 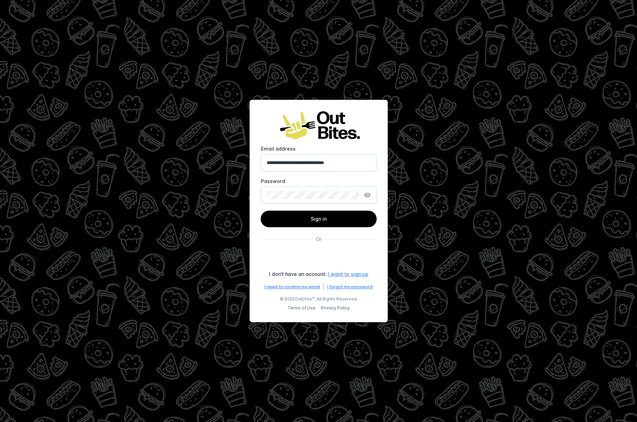 What do you see at coordinates (319, 219) in the screenshot?
I see `button: Sign in` at bounding box center [319, 219].